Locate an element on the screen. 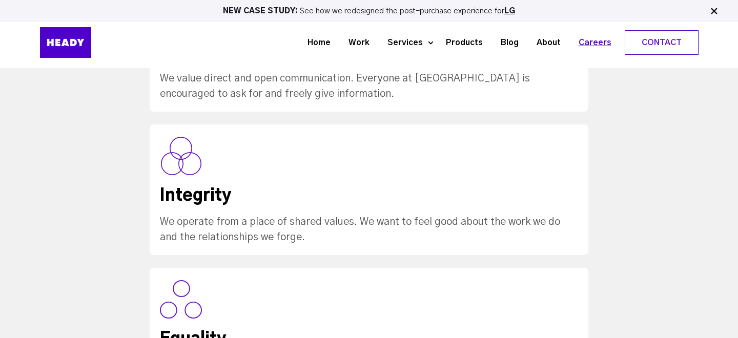 This screenshot has width=738, height=338. strong: NEW CASE STUDY: is located at coordinates (261, 11).